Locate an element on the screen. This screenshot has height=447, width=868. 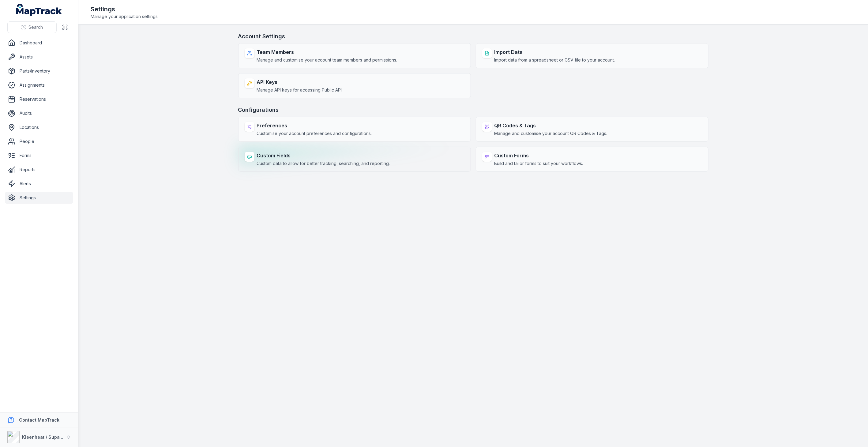
a: Reports is located at coordinates (39, 170).